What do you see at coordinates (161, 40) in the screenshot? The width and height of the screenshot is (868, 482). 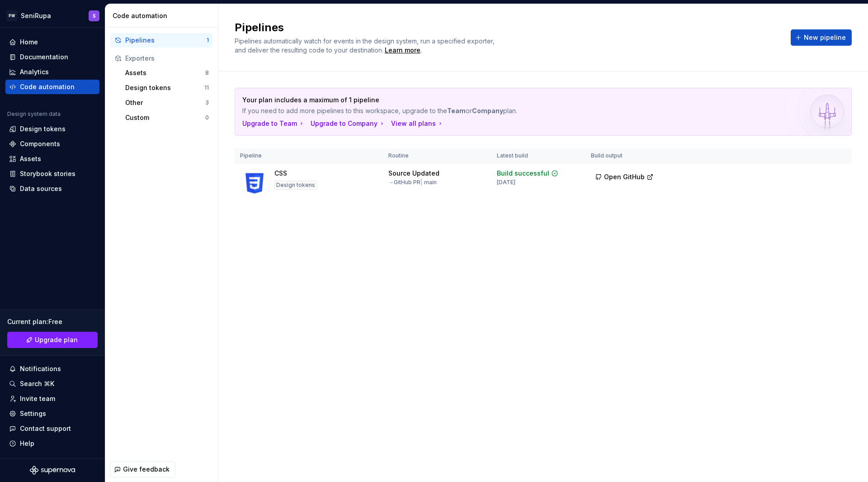 I see `a: Pipelines1` at bounding box center [161, 40].